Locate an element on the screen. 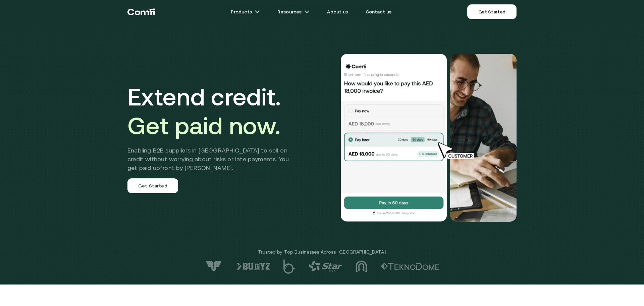 The width and height of the screenshot is (644, 306). img: logo-3 is located at coordinates (361, 266).